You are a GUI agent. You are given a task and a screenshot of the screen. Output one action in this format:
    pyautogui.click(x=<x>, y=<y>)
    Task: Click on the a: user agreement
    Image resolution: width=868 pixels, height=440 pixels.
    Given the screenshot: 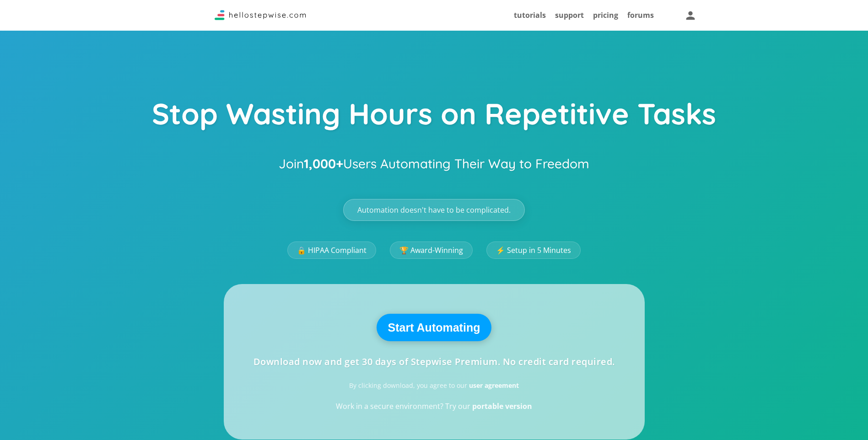 What is the action you would take?
    pyautogui.click(x=493, y=385)
    